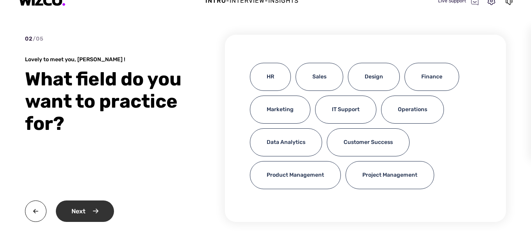 The width and height of the screenshot is (531, 250). Describe the element at coordinates (319, 77) in the screenshot. I see `div: Sales` at that location.